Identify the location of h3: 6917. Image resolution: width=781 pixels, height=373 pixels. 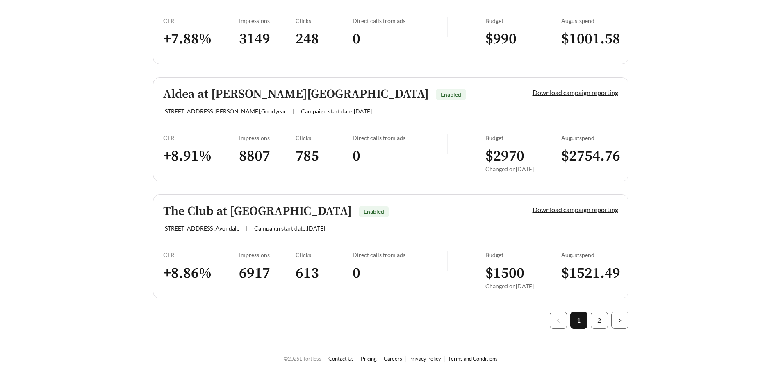
(267, 273).